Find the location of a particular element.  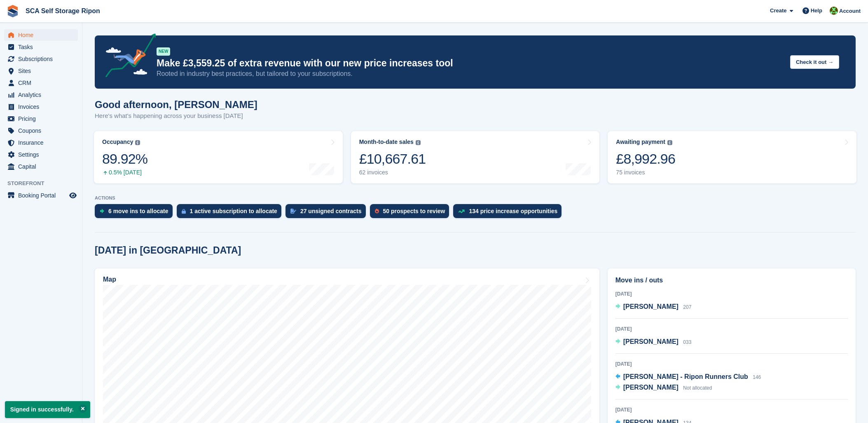

p: ACTIONS is located at coordinates (475, 198).